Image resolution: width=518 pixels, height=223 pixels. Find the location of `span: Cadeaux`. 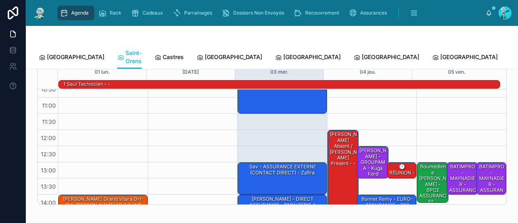

span: Cadeaux is located at coordinates (153, 13).